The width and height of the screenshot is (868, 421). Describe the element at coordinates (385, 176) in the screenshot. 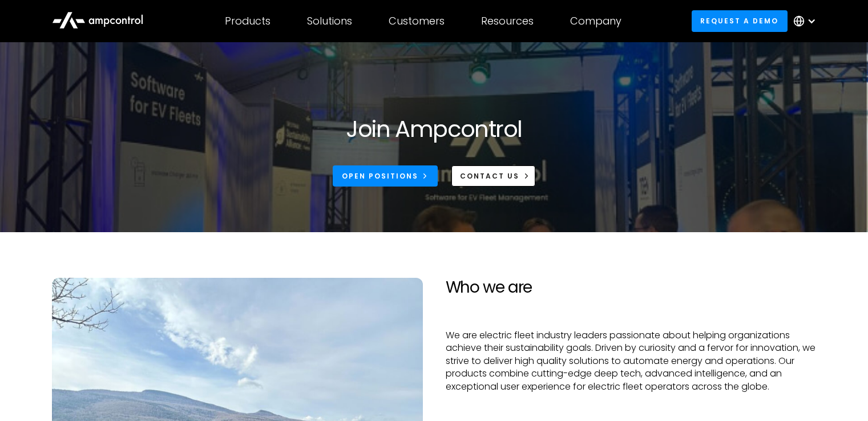

I see `a: Open Positions` at that location.